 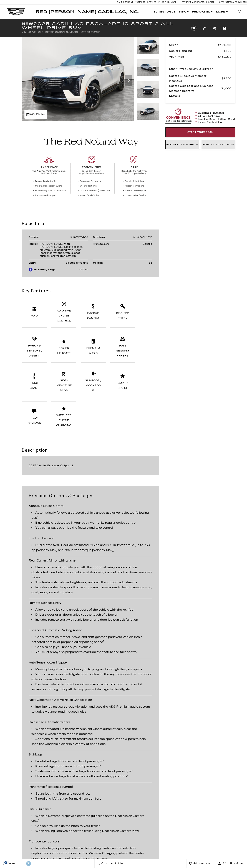 I want to click on div: Super Cruise, so click(x=122, y=385).